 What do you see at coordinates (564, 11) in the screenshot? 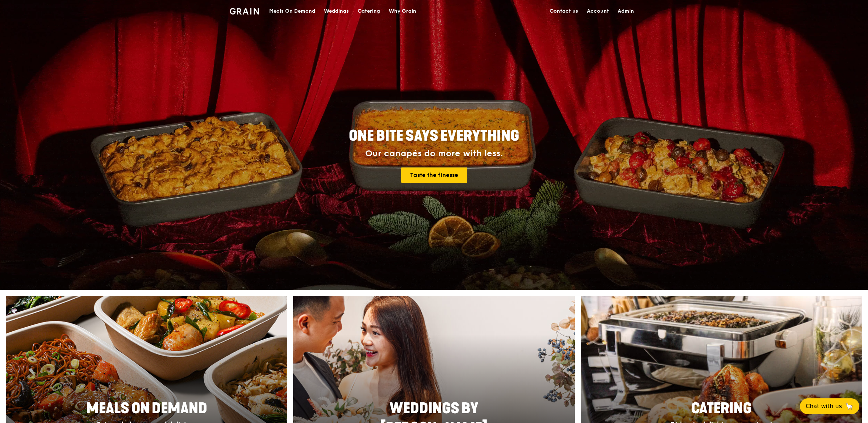
I see `a: Contact us` at bounding box center [564, 11].